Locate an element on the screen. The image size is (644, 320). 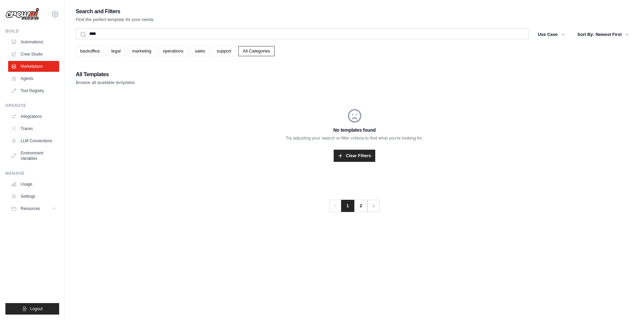
a: marketing is located at coordinates (141, 51).